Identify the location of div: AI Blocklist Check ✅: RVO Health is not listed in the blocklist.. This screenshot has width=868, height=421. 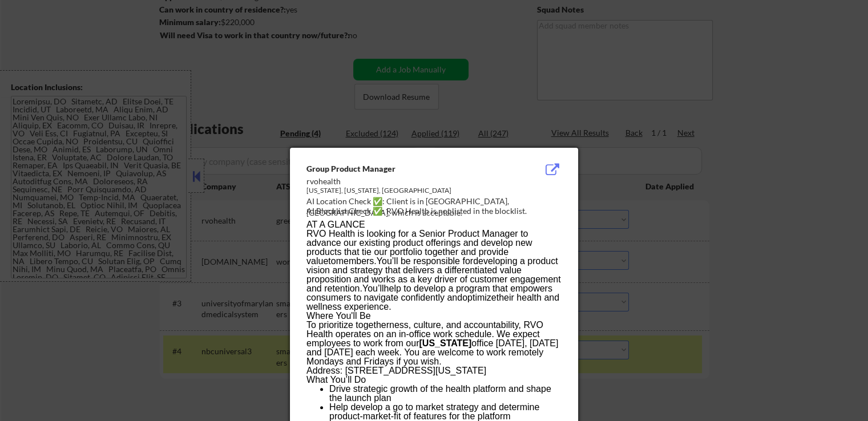
(436, 211).